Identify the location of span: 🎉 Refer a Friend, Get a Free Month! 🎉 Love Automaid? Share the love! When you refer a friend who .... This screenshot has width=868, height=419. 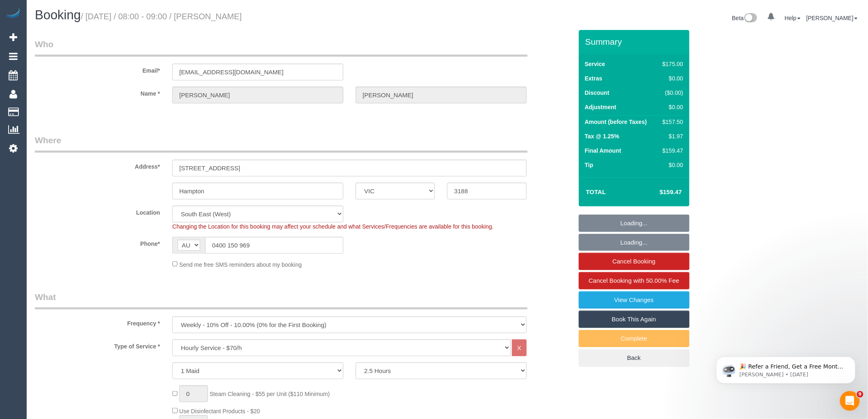
(88, 67).